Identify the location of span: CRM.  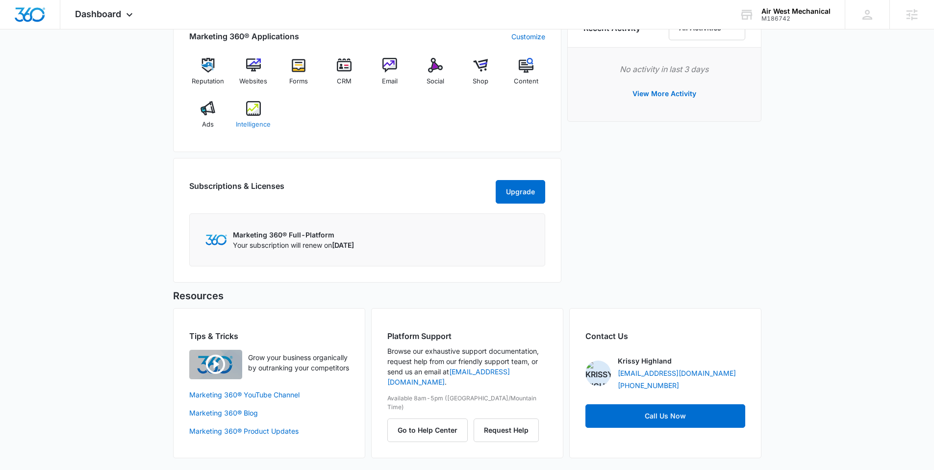
(344, 81).